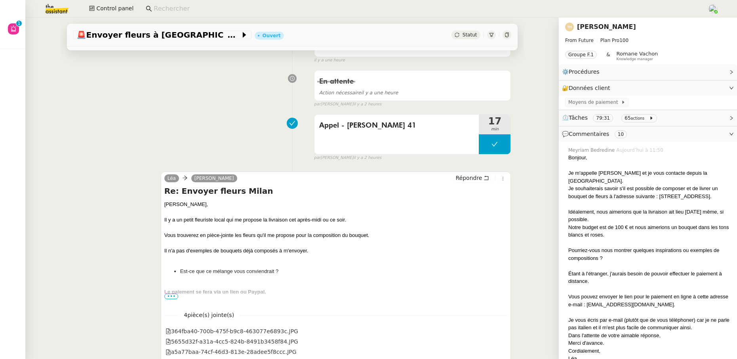 Image resolution: width=737 pixels, height=359 pixels. I want to click on nz-tag: 79:31, so click(603, 118).